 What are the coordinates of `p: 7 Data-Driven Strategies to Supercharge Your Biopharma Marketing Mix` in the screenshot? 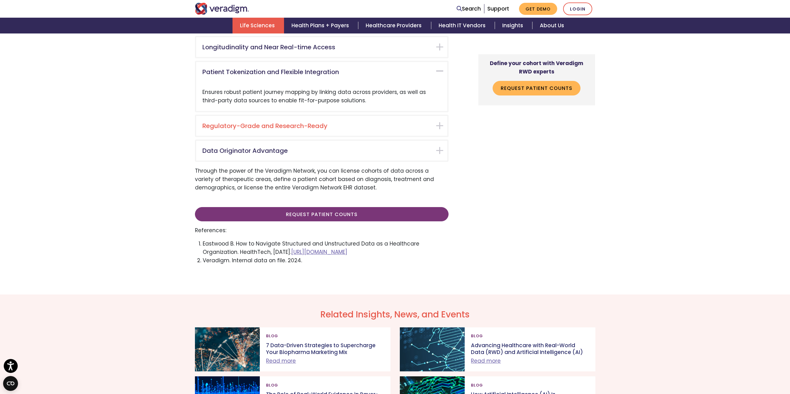 It's located at (325, 349).